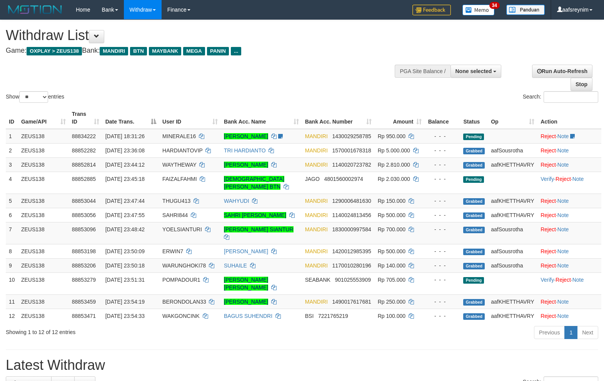 The image size is (604, 381). I want to click on span: Rp 705.000, so click(391, 280).